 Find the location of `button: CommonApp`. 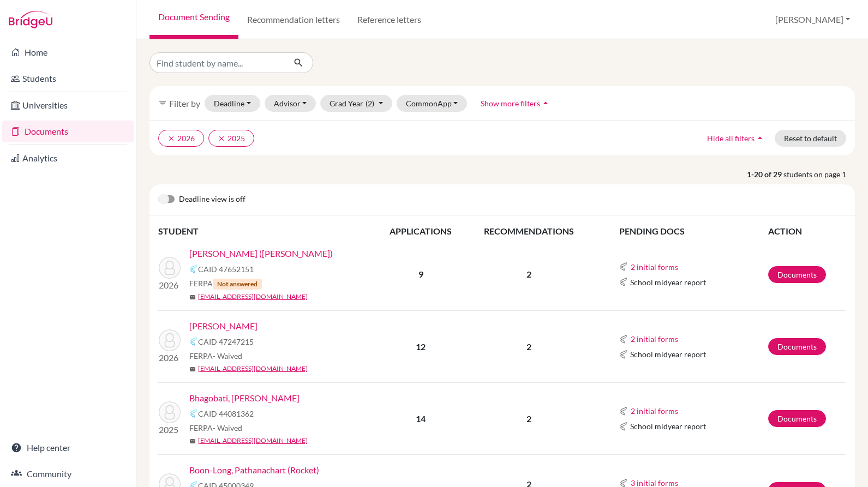

button: CommonApp is located at coordinates (432, 103).